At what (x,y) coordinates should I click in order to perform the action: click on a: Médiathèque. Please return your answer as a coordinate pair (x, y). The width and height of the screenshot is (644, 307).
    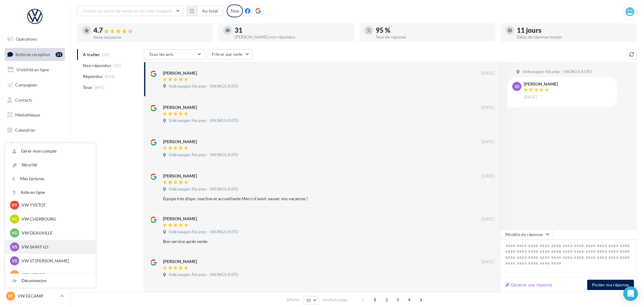
    Looking at the image, I should click on (35, 115).